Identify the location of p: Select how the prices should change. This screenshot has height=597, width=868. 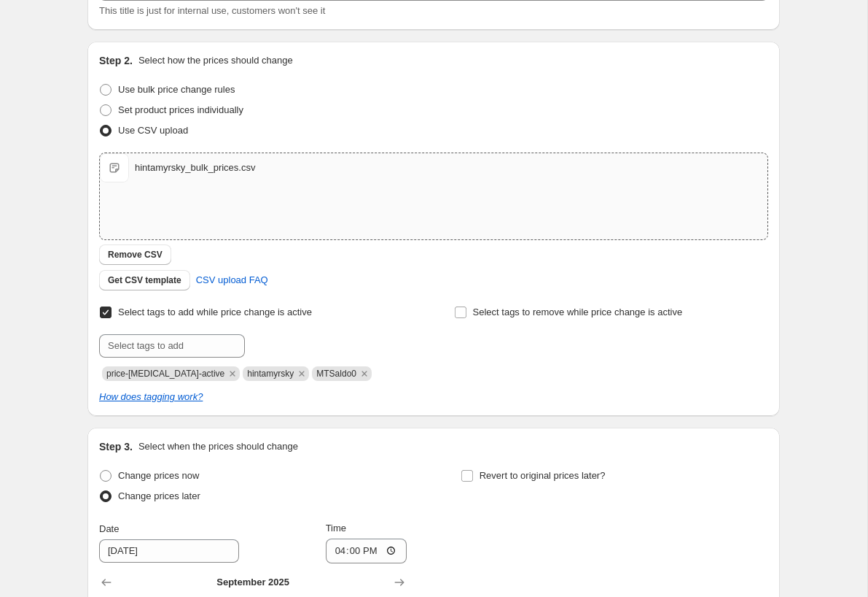
(216, 60).